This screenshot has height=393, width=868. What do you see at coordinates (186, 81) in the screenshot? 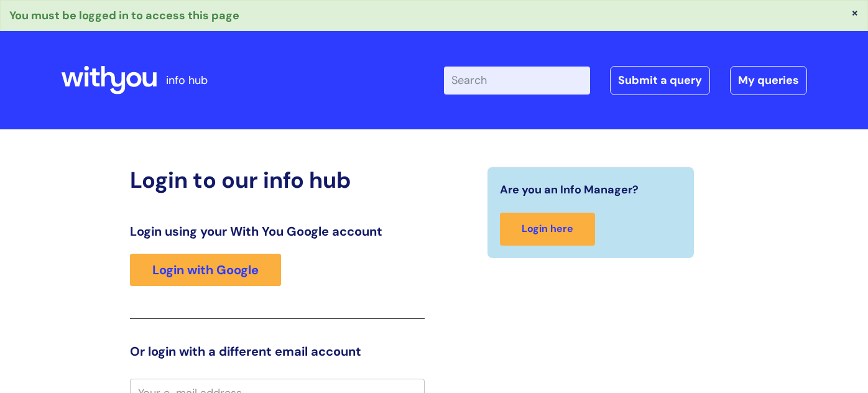
I see `p: info hub` at bounding box center [186, 81].